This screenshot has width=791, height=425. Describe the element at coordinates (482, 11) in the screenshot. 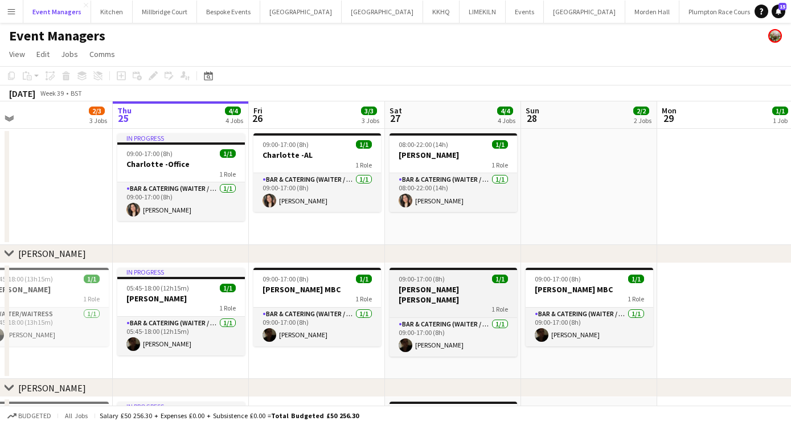

I see `button: LIMEKILN` at that location.